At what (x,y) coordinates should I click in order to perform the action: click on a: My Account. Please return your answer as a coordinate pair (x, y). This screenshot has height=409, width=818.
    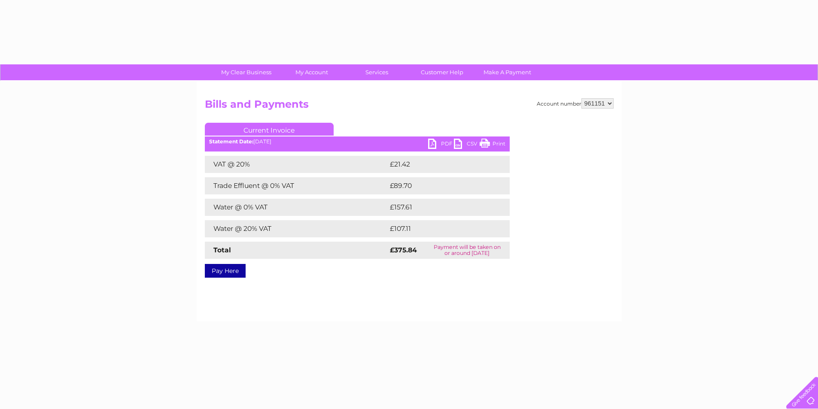
    Looking at the image, I should click on (311, 72).